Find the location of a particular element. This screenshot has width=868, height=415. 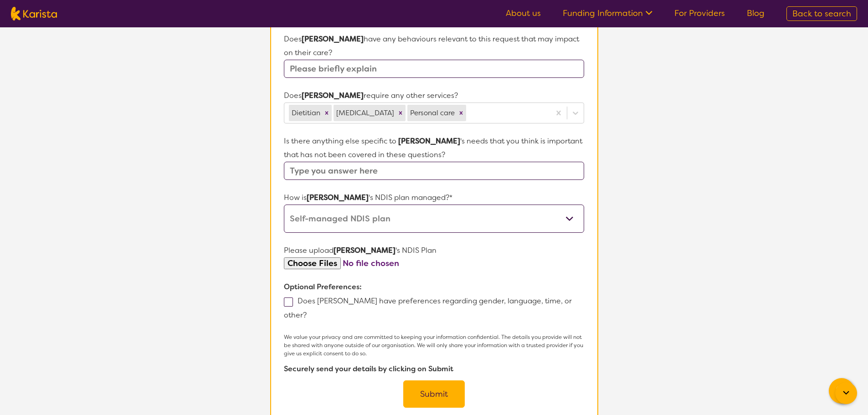

a: Back to search is located at coordinates (822, 14).